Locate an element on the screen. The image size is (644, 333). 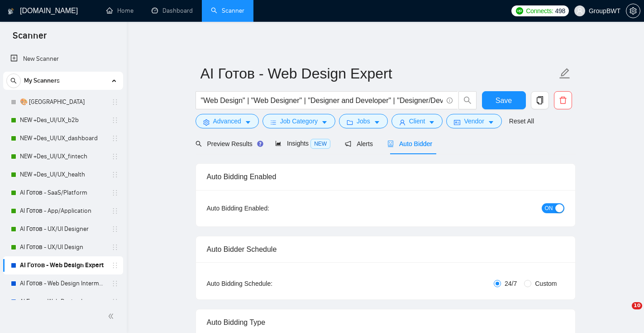
a: AI Готов - Web Design Expert is located at coordinates (63, 265).